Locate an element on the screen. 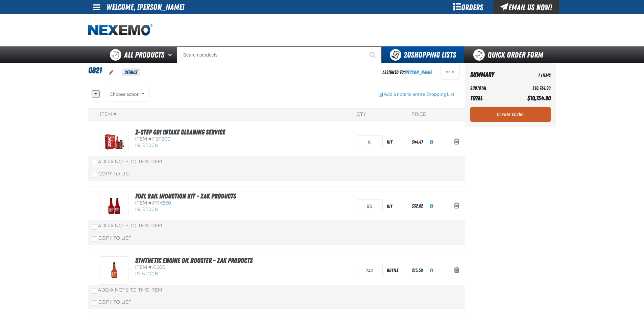 The width and height of the screenshot is (644, 320). span: All Products is located at coordinates (144, 55).